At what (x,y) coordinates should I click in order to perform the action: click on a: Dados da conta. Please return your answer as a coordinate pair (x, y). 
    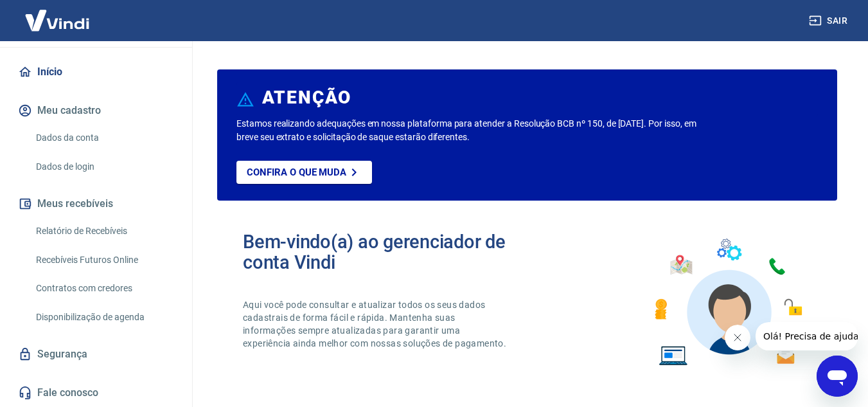
    Looking at the image, I should click on (103, 138).